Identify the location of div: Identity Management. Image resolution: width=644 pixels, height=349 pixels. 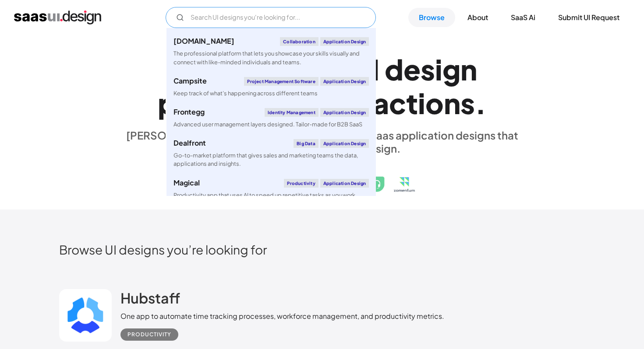
(291, 112).